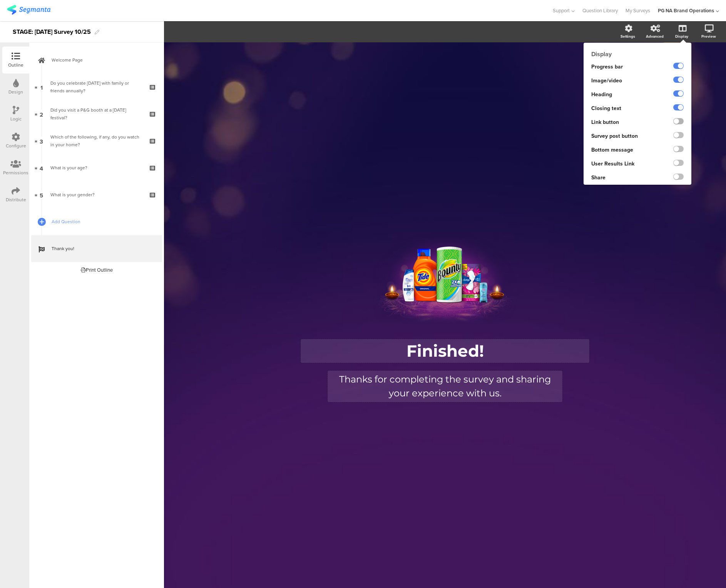 The height and width of the screenshot is (588, 726). What do you see at coordinates (598, 177) in the screenshot?
I see `span: Share` at bounding box center [598, 177].